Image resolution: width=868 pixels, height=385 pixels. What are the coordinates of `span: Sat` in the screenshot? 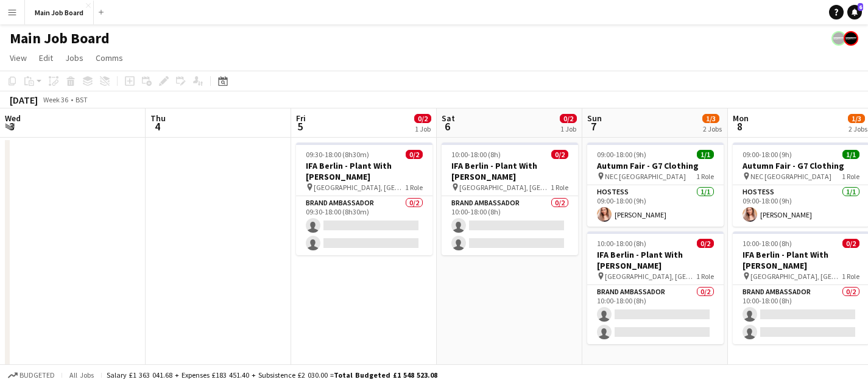 It's located at (449, 118).